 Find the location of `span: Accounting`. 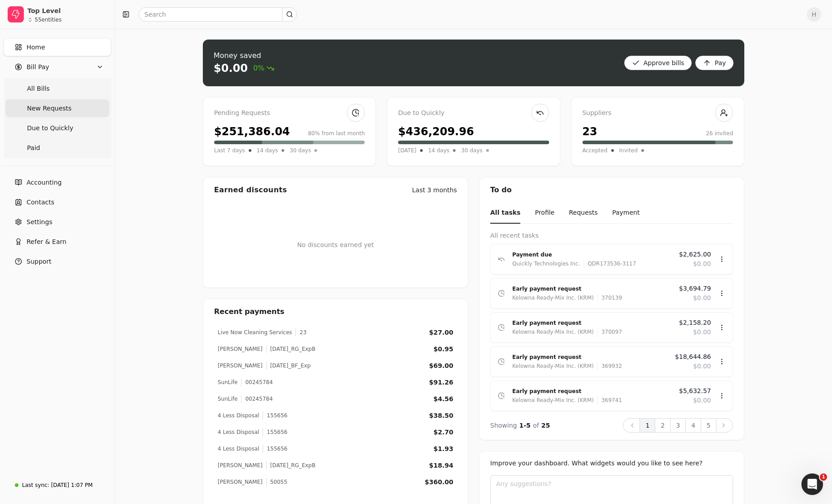

span: Accounting is located at coordinates (44, 182).